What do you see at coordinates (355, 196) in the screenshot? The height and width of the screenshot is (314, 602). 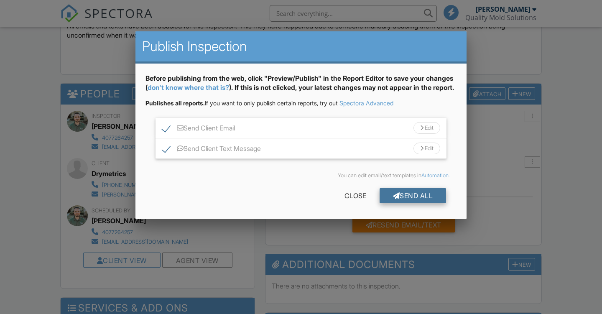 I see `div: Close` at bounding box center [355, 196].